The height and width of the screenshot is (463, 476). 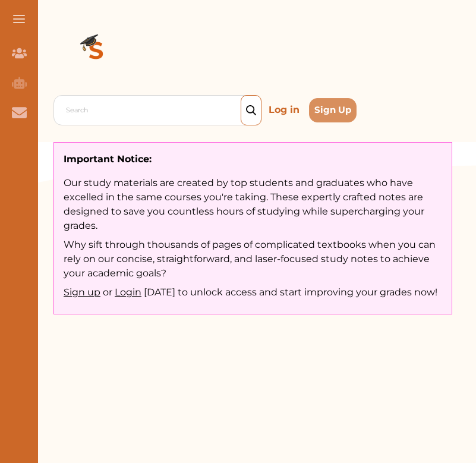 I want to click on span: Login, so click(x=127, y=292).